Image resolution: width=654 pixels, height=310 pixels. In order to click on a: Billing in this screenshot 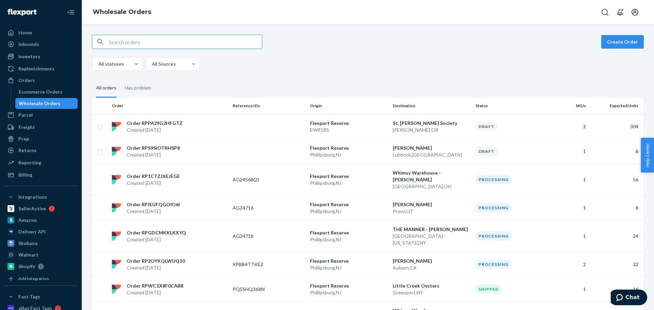, I will do `click(41, 175)`.